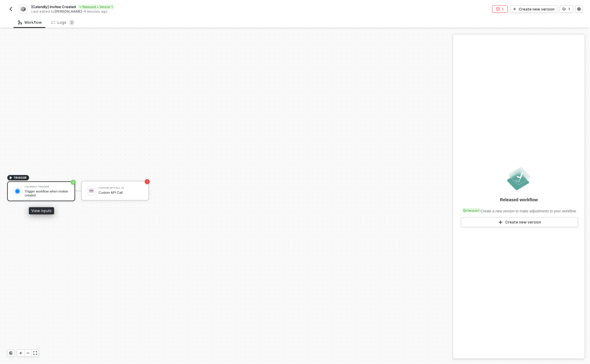  I want to click on div: Released • Version 1, so click(96, 7).